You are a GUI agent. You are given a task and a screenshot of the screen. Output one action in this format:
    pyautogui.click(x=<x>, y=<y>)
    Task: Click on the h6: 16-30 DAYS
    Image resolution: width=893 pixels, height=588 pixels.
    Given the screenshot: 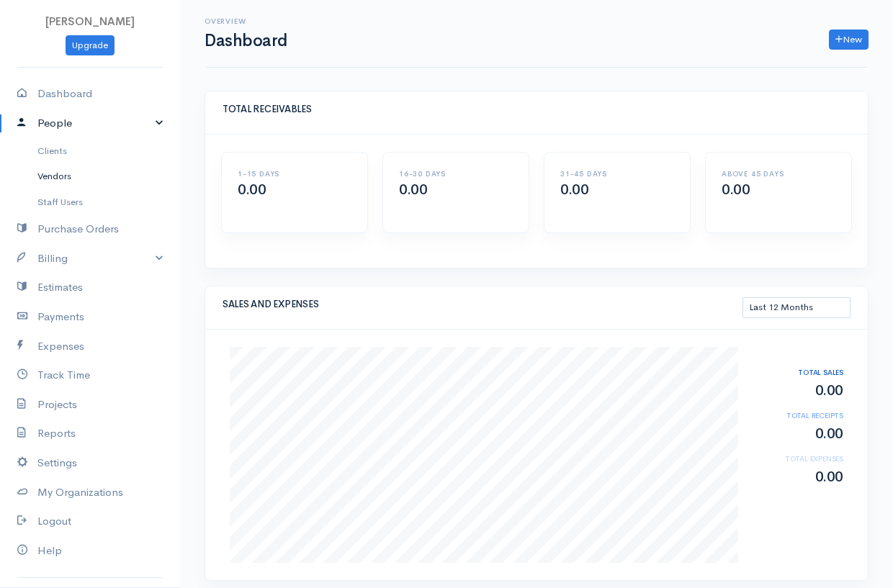 What is the action you would take?
    pyautogui.click(x=456, y=174)
    